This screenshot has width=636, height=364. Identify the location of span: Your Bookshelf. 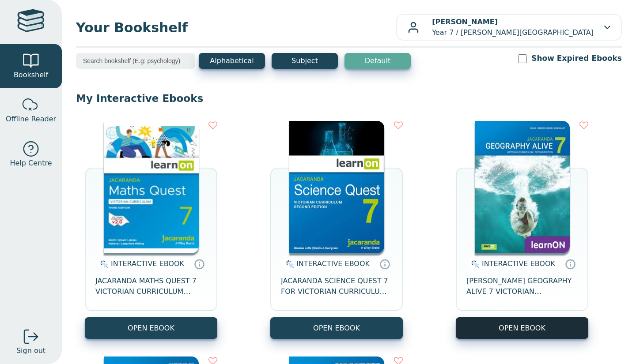
(236, 28).